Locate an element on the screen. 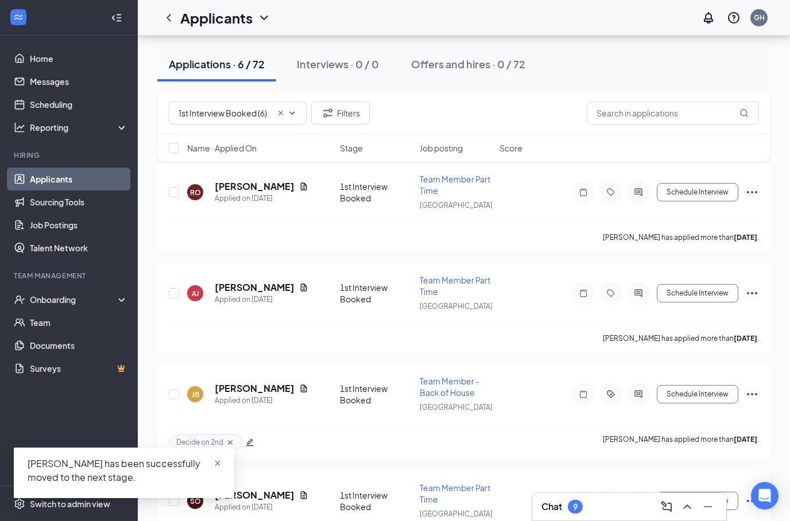 The width and height of the screenshot is (790, 521). a: Applicants is located at coordinates (79, 179).